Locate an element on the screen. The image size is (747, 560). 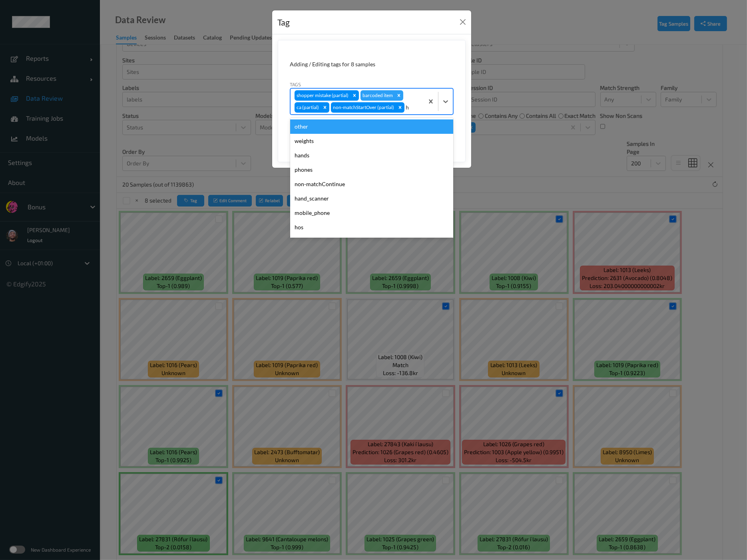
label: Tags is located at coordinates (296, 84).